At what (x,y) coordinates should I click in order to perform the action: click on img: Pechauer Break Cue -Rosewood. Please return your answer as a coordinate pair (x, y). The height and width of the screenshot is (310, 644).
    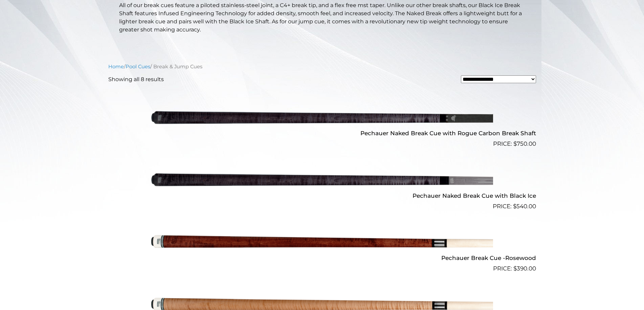
    Looking at the image, I should click on (322, 242).